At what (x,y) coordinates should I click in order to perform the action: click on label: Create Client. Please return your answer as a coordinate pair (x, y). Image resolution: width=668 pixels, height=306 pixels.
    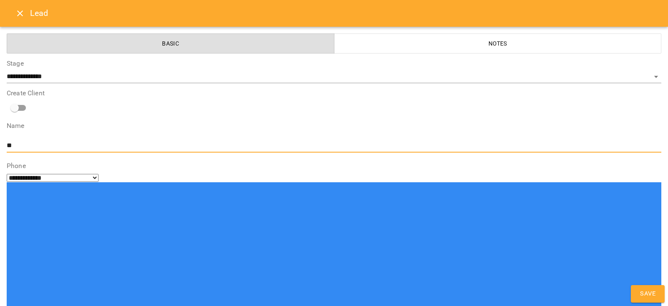
    Looking at the image, I should click on (334, 93).